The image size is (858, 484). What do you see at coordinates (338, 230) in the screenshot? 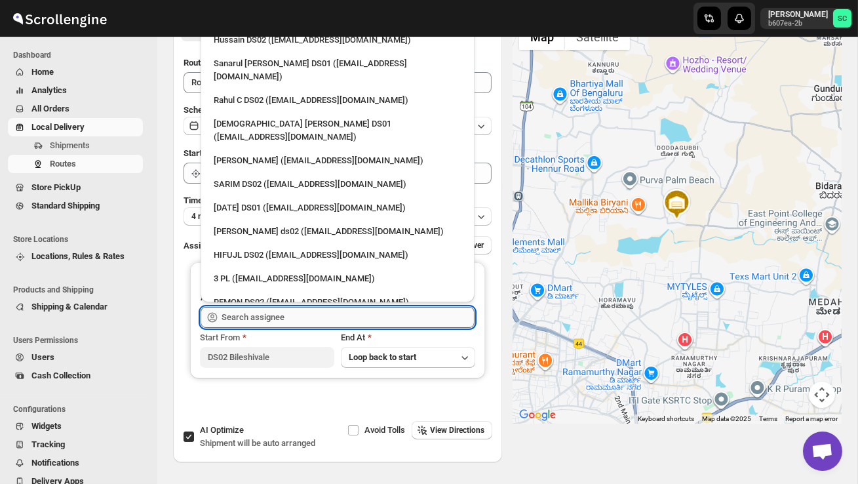
I see `li: Rashidul ds02 (vaseno4694@minduls.com)` at bounding box center [338, 230].